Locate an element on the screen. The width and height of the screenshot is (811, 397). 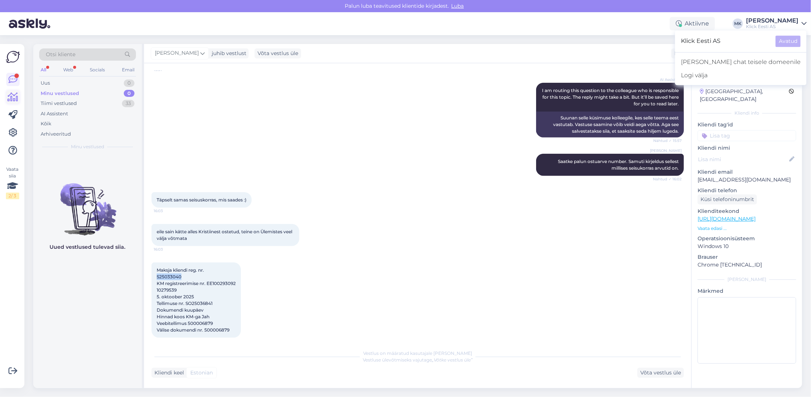
p: Windows 10 is located at coordinates (747, 246).